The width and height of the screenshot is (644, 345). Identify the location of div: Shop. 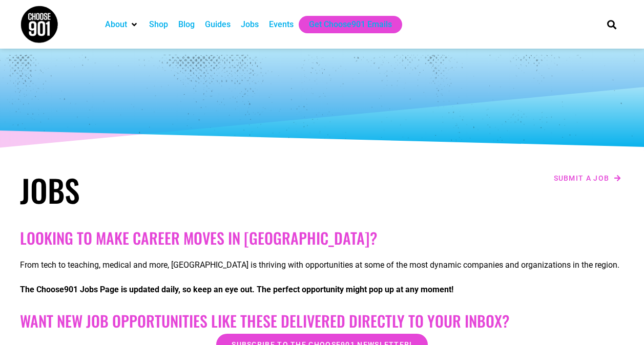
(158, 24).